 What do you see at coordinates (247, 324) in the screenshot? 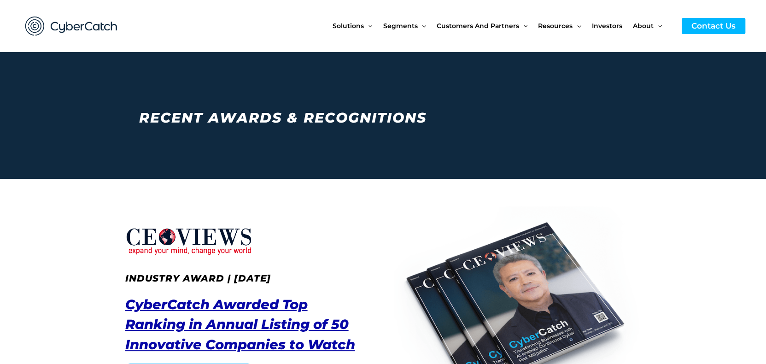
I see `h2: CyberCatch Awarded Top Ranking in Annual Listing of 50 Innovative Companies to Watch` at bounding box center [247, 324].